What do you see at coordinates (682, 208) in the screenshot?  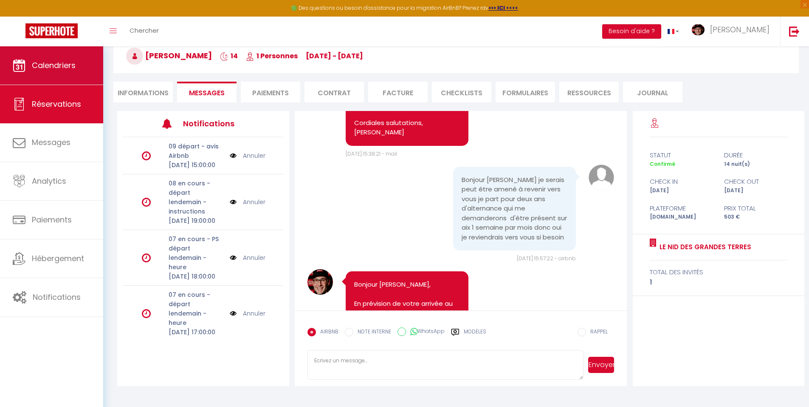 I see `div: Plateforme` at bounding box center [682, 208].